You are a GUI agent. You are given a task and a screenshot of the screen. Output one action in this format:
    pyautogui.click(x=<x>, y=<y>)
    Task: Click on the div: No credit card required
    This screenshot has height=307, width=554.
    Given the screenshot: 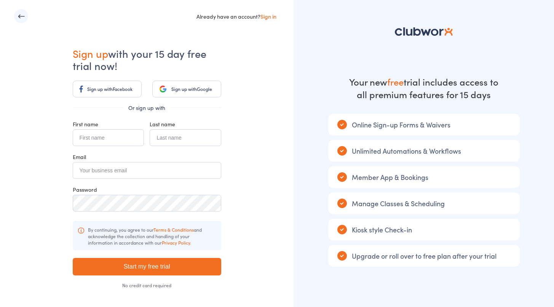 What is the action you would take?
    pyautogui.click(x=147, y=286)
    